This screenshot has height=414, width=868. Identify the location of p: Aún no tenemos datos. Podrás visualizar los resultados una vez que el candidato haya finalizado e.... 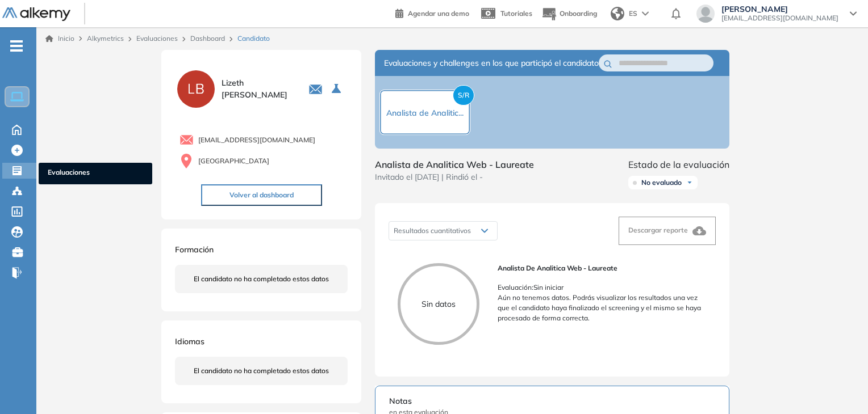
(602, 308).